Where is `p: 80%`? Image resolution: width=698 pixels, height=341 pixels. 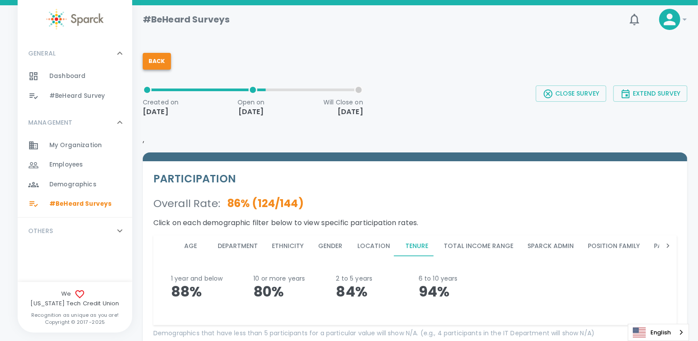
p: 80% is located at coordinates (291, 292).